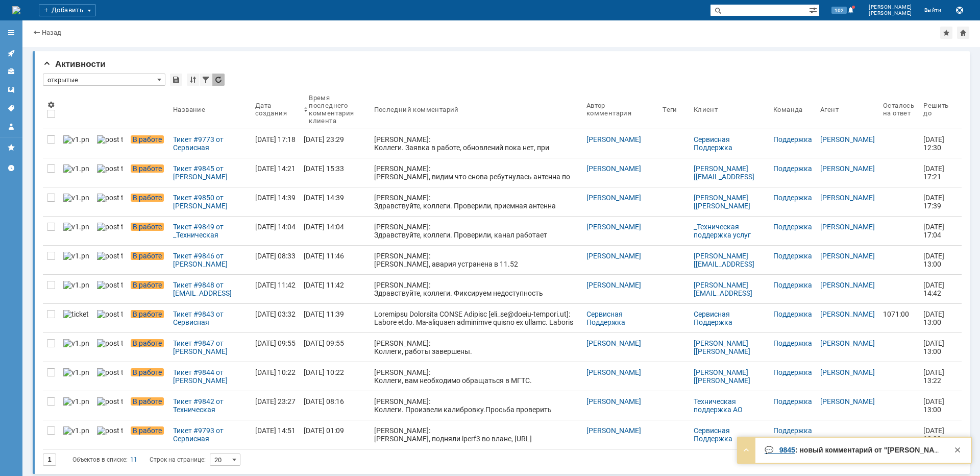  Describe the element at coordinates (12, 127) in the screenshot. I see `a: Мой профиль` at that location.